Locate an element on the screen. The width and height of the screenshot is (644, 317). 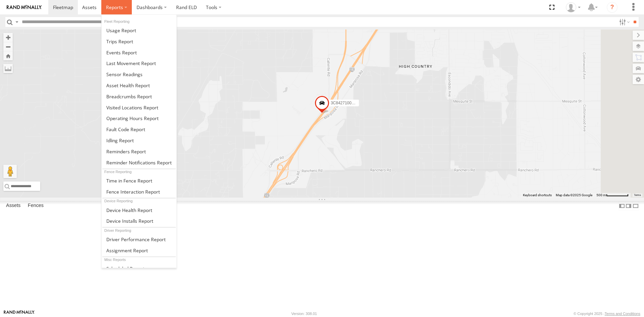
img: rand-logo.svg is located at coordinates (24, 8).